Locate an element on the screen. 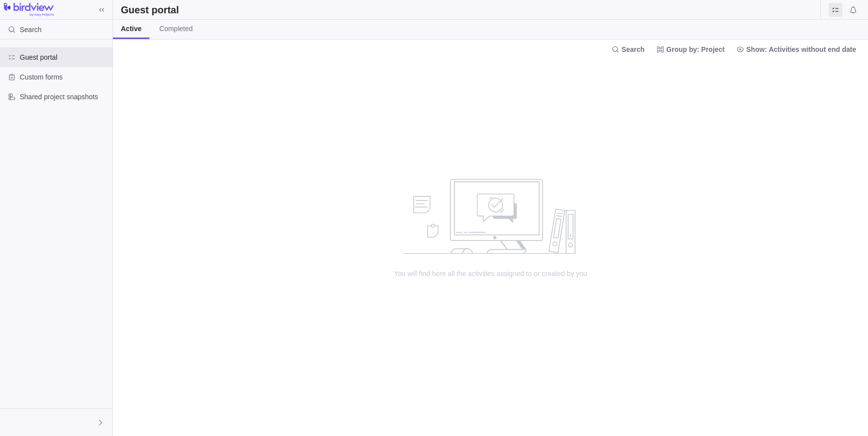 This screenshot has width=868, height=436. div: no data to show is located at coordinates (491, 247).